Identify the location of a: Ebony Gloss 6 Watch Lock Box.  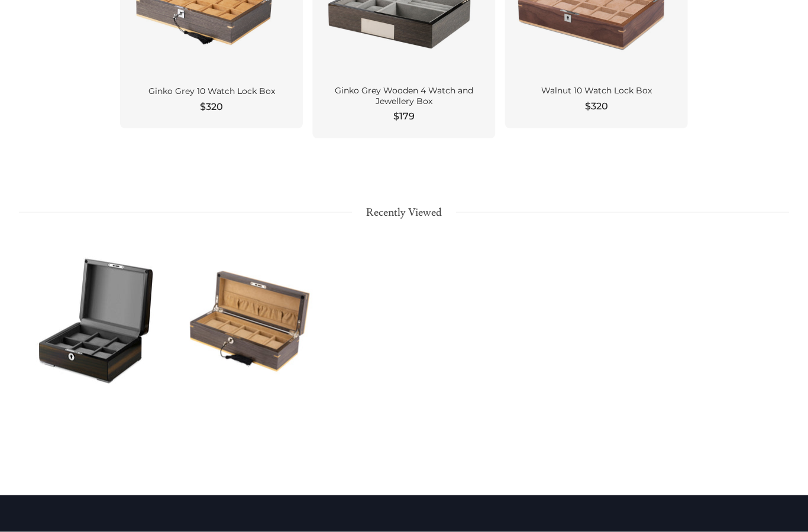
(96, 322).